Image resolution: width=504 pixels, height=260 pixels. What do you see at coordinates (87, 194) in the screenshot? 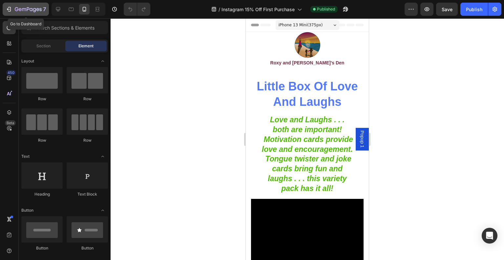
I see `div: Text Block` at bounding box center [87, 194].